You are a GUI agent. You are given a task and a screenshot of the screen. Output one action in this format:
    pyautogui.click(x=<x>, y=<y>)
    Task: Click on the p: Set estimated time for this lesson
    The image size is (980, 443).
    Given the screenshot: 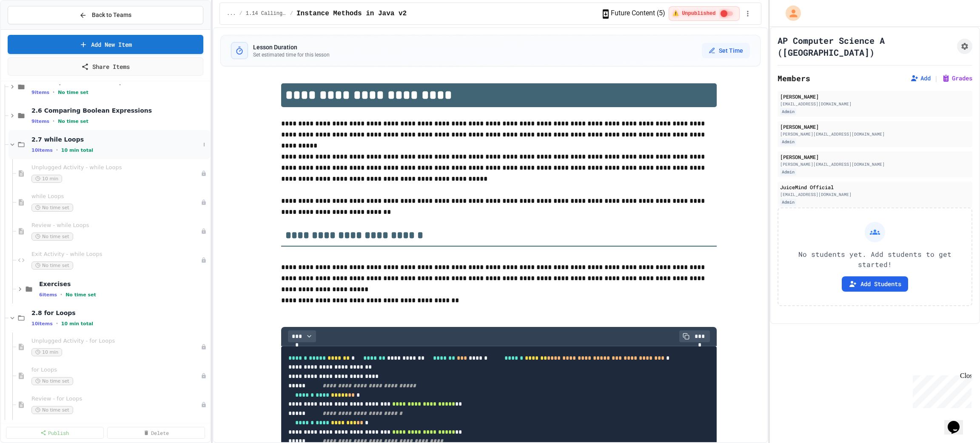 What is the action you would take?
    pyautogui.click(x=292, y=55)
    